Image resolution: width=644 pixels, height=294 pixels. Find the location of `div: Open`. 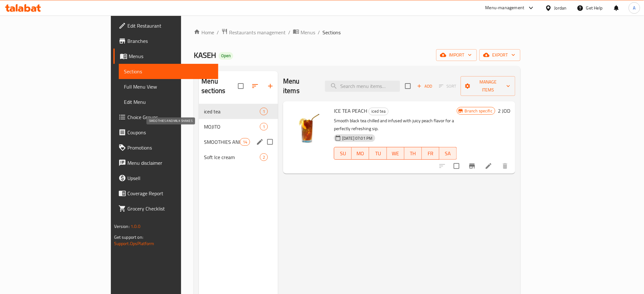

div: Open is located at coordinates (226, 56).